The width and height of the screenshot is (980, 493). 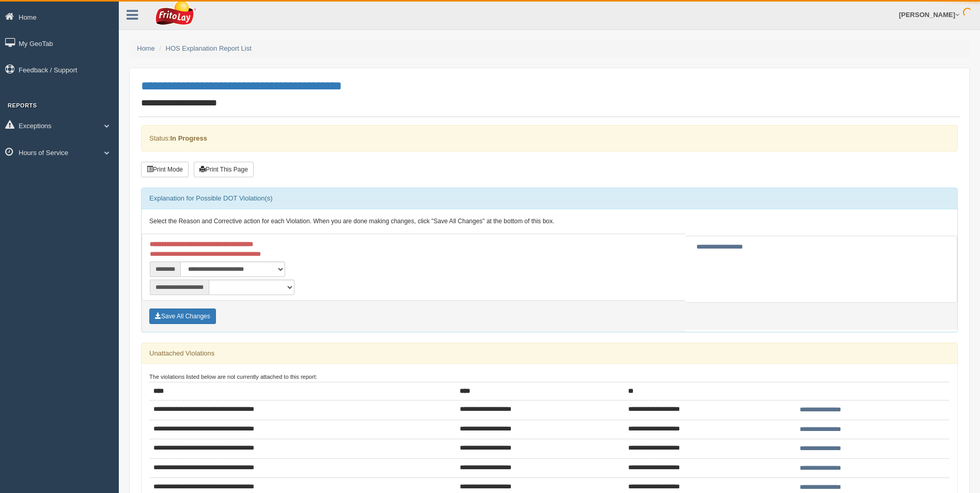 What do you see at coordinates (233, 377) in the screenshot?
I see `small: The violations listed below are not currently attached to this report:` at bounding box center [233, 377].